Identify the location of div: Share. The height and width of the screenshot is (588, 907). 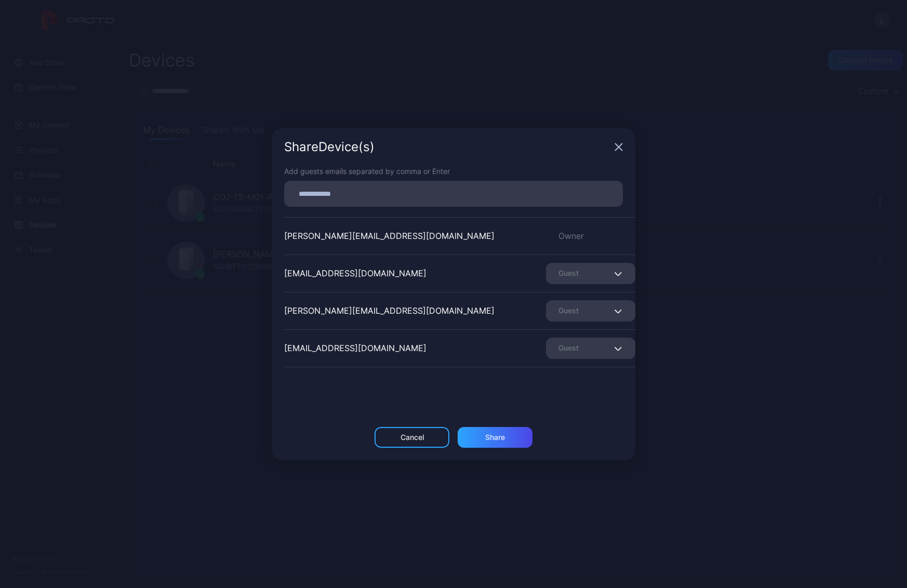
(495, 437).